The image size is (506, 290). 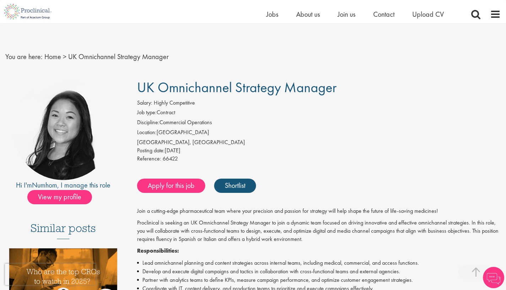 What do you see at coordinates (319, 211) in the screenshot?
I see `p: Join a cutting-edge pharmaceutical team where your precision and passion for strategy will help s...` at bounding box center [319, 211].